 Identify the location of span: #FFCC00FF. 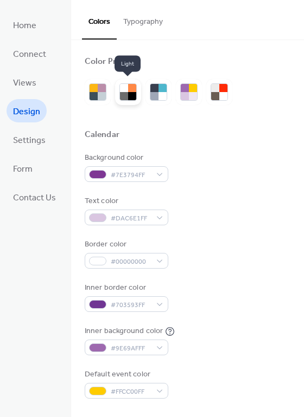
(131, 392).